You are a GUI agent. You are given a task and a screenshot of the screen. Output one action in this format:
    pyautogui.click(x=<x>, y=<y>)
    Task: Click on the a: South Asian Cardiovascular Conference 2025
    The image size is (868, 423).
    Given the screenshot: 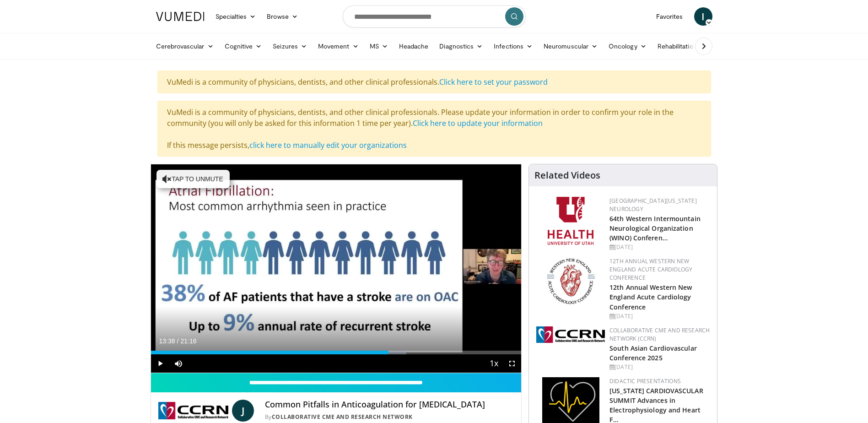 What is the action you would take?
    pyautogui.click(x=653, y=353)
    